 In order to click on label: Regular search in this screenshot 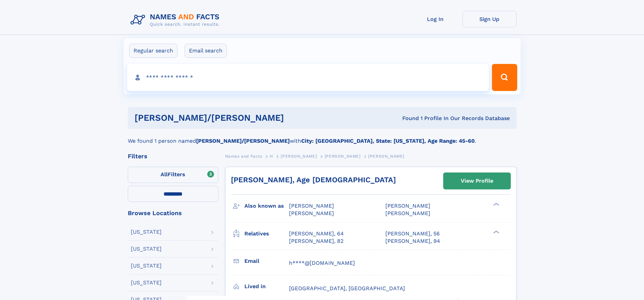, I will do `click(153, 51)`.